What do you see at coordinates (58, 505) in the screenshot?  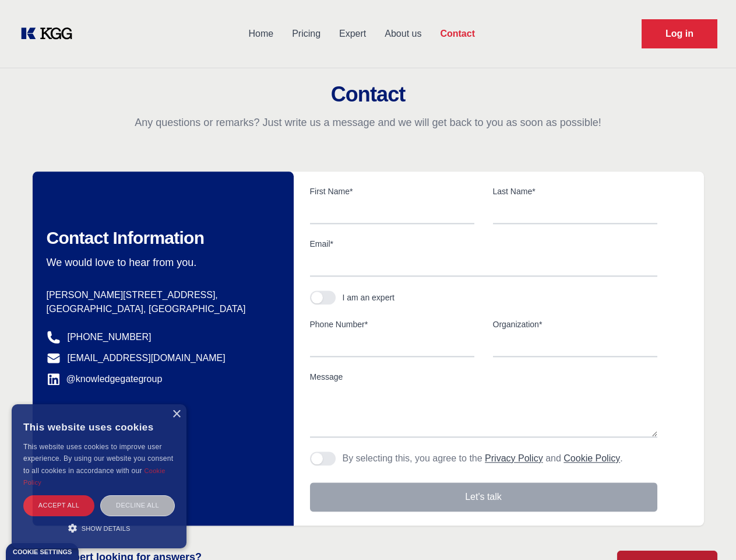 I see `div: Accept all` at bounding box center [58, 505].